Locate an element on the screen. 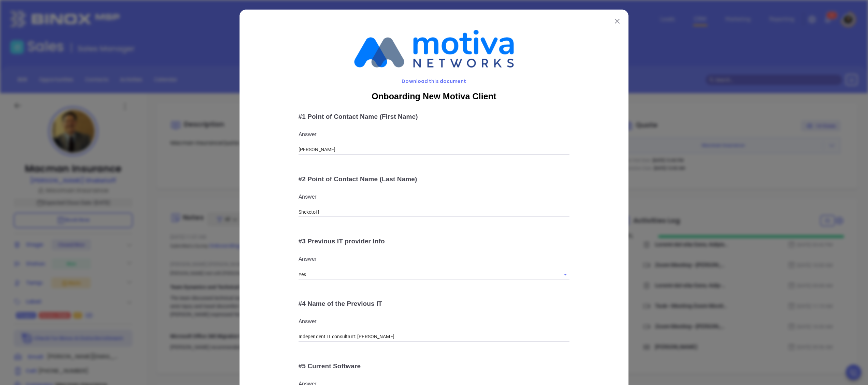 This screenshot has width=868, height=385. span: # 1 Point of Contact Name (First Name) is located at coordinates (359, 117).